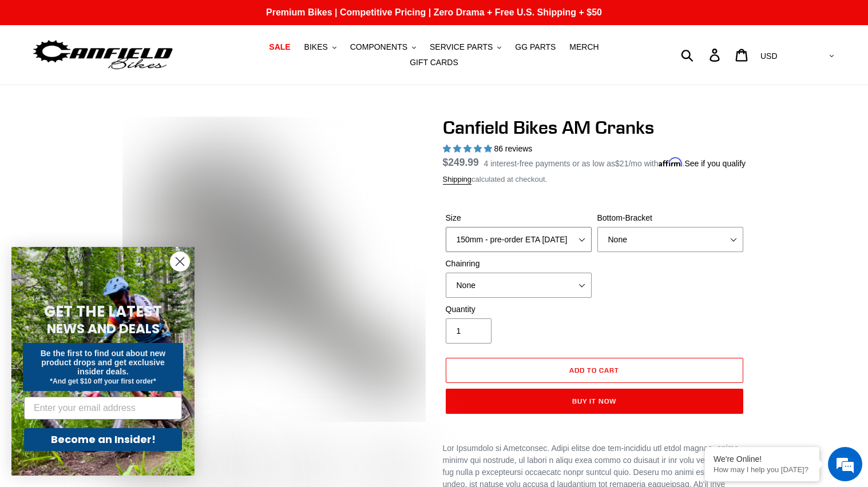  Describe the element at coordinates (671, 218) in the screenshot. I see `label: Bottom-Bracket` at that location.